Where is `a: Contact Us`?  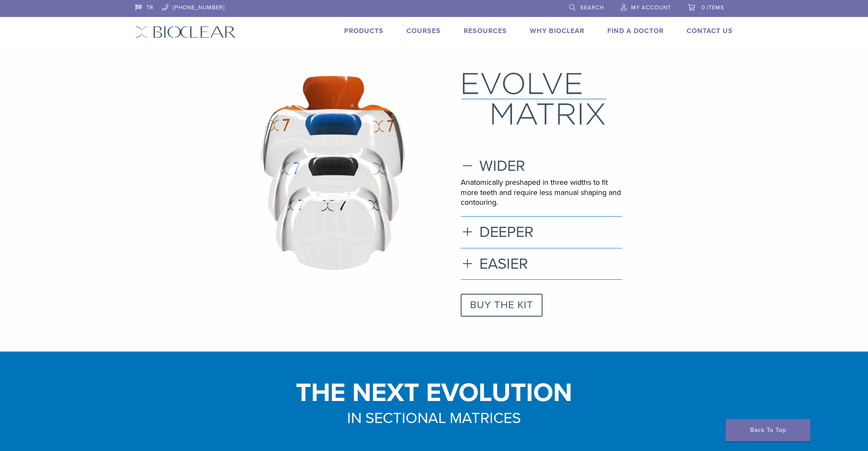 a: Contact Us is located at coordinates (710, 31).